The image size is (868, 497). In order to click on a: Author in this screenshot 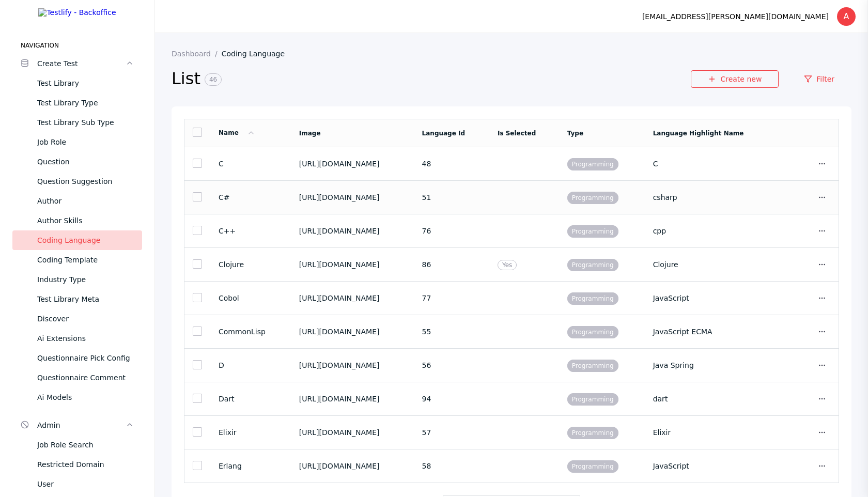, I will do `click(77, 201)`.